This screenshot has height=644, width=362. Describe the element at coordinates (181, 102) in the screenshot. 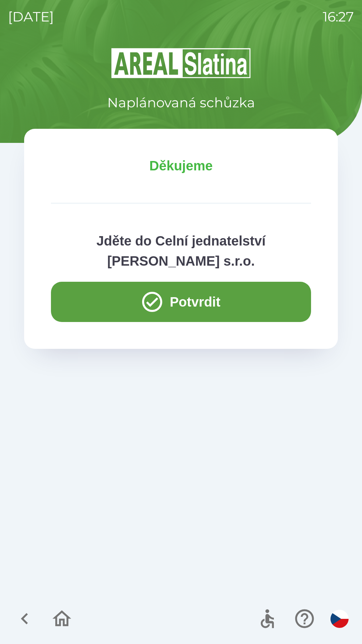

I see `p: Naplánovaná schůzka` at that location.